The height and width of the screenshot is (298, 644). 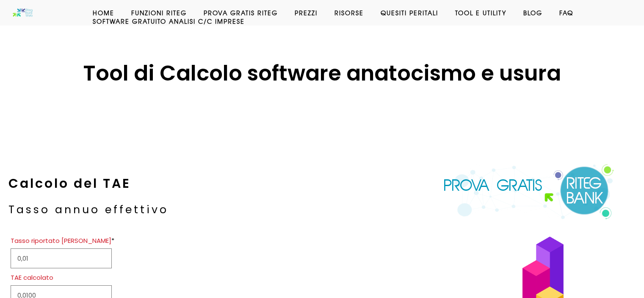 I want to click on h2: Calcolo del TAE, so click(x=213, y=184).